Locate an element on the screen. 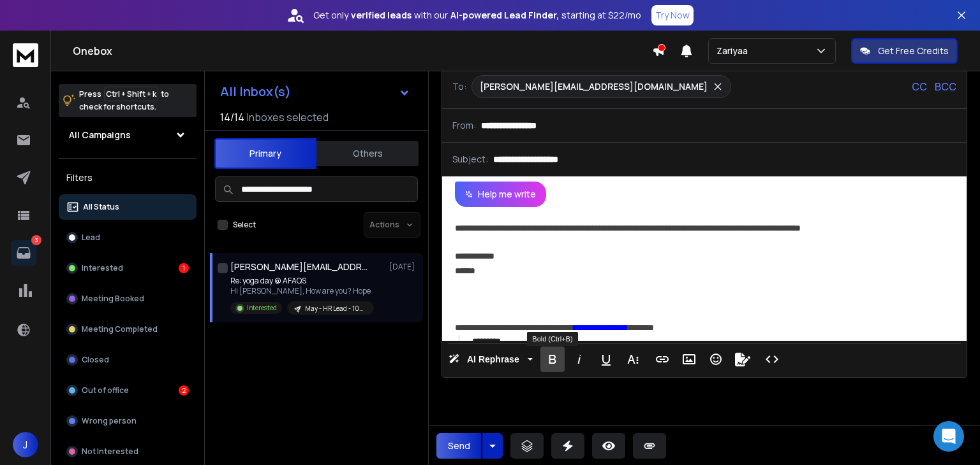 This screenshot has width=980, height=465. p: Closed is located at coordinates (95, 360).